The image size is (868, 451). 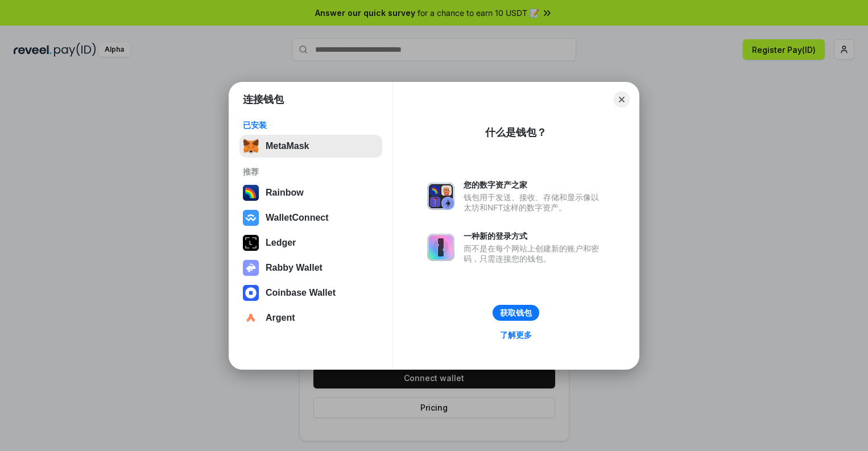 What do you see at coordinates (297, 218) in the screenshot?
I see `div: WalletConnect` at bounding box center [297, 218].